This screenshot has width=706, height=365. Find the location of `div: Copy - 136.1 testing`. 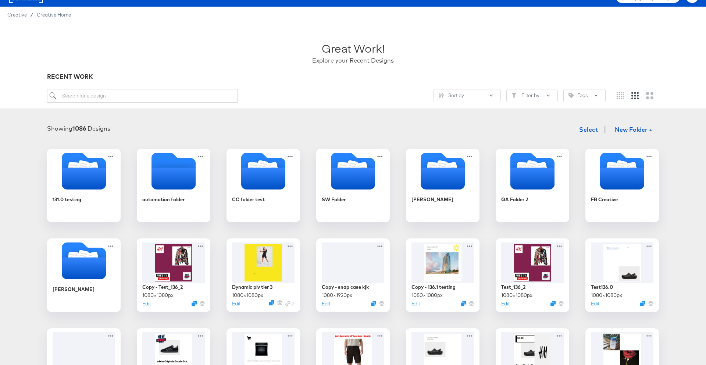

div: Copy - 136.1 testing is located at coordinates (434, 287).